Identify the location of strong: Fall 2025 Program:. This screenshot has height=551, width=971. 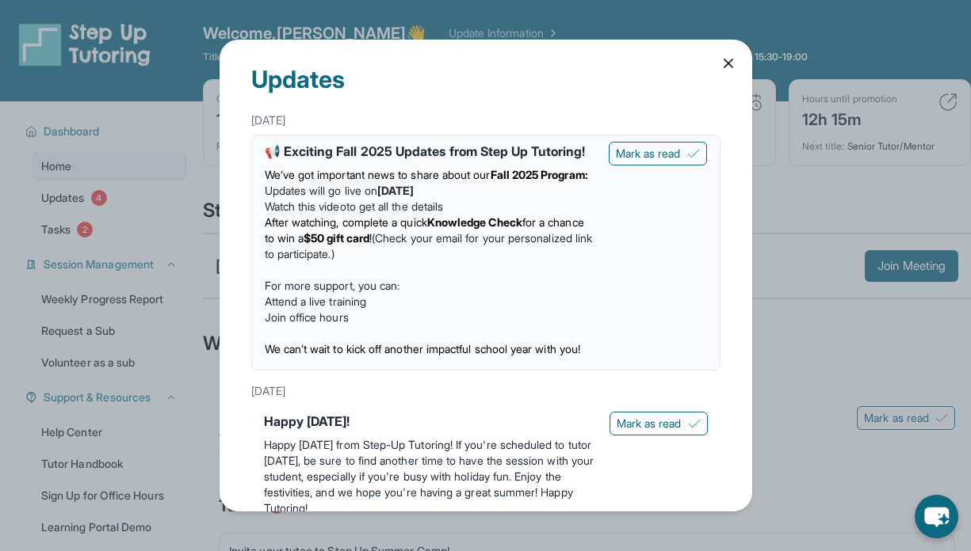
(539, 174).